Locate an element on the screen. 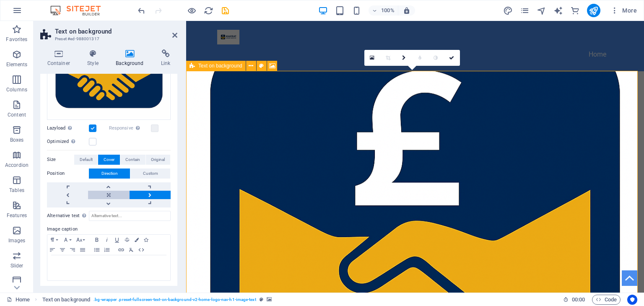 This screenshot has width=644, height=306. h6: Session time is located at coordinates (574, 300).